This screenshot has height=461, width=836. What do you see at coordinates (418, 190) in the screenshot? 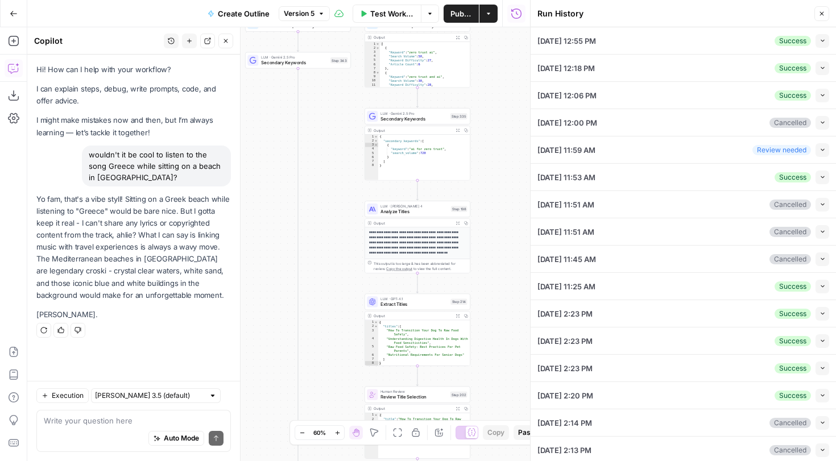
I see `g: Edge from step_335 to step_198` at bounding box center [418, 190].